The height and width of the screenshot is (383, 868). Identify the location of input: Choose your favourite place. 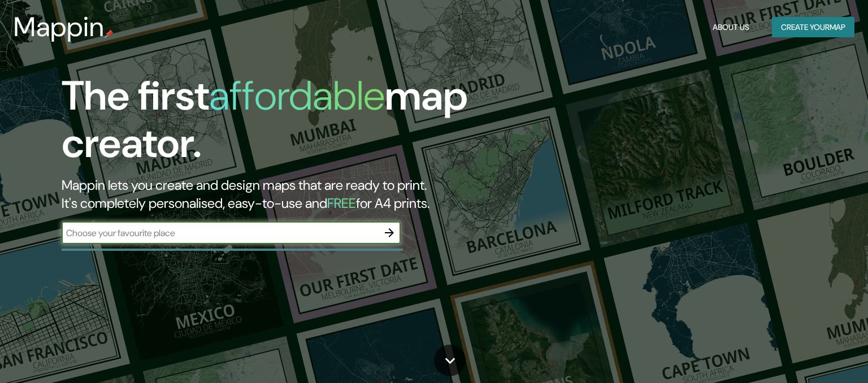
(220, 233).